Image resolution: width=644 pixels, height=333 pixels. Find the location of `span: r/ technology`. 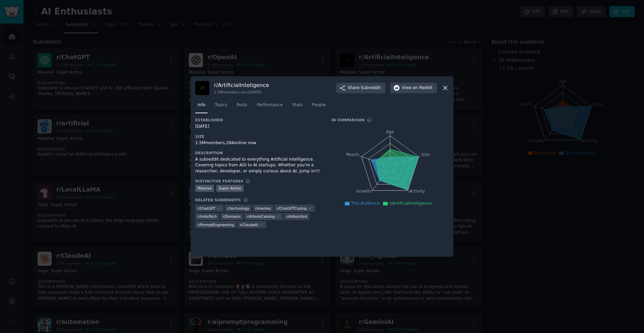

span: r/ technology is located at coordinates (238, 208).